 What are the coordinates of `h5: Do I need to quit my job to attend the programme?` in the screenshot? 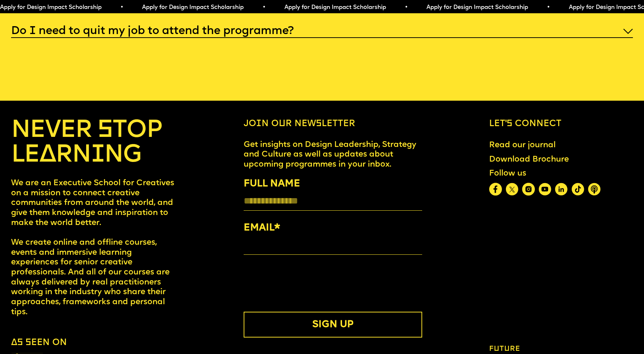 It's located at (153, 31).